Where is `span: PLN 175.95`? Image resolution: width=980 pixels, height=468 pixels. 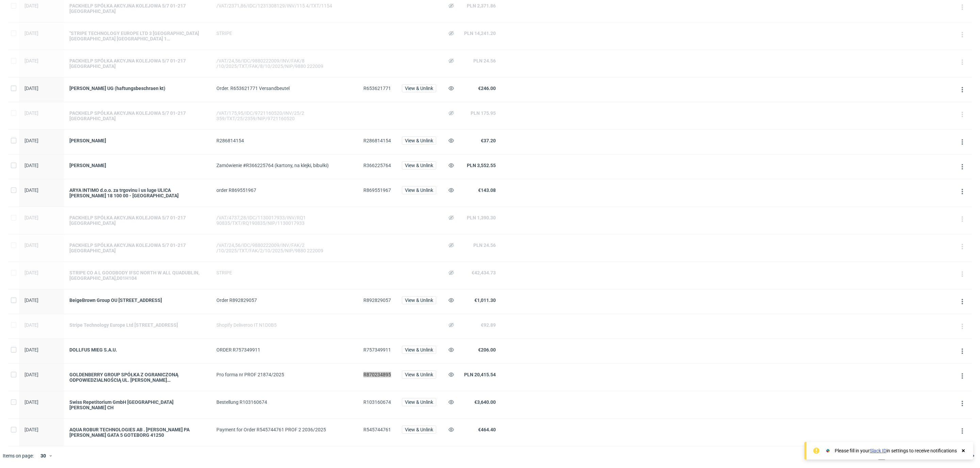 span: PLN 175.95 is located at coordinates (483, 113).